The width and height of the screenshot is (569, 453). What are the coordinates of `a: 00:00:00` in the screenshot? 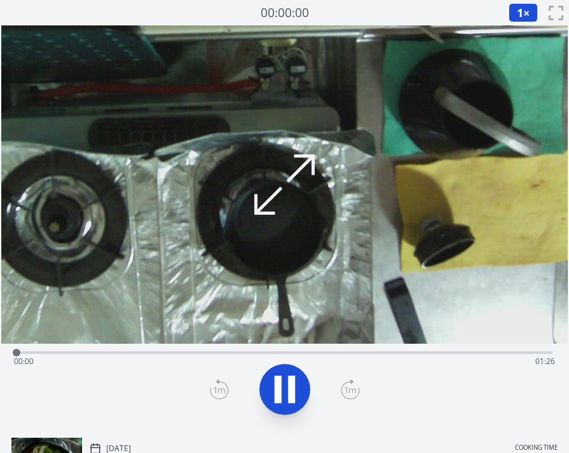 It's located at (285, 13).